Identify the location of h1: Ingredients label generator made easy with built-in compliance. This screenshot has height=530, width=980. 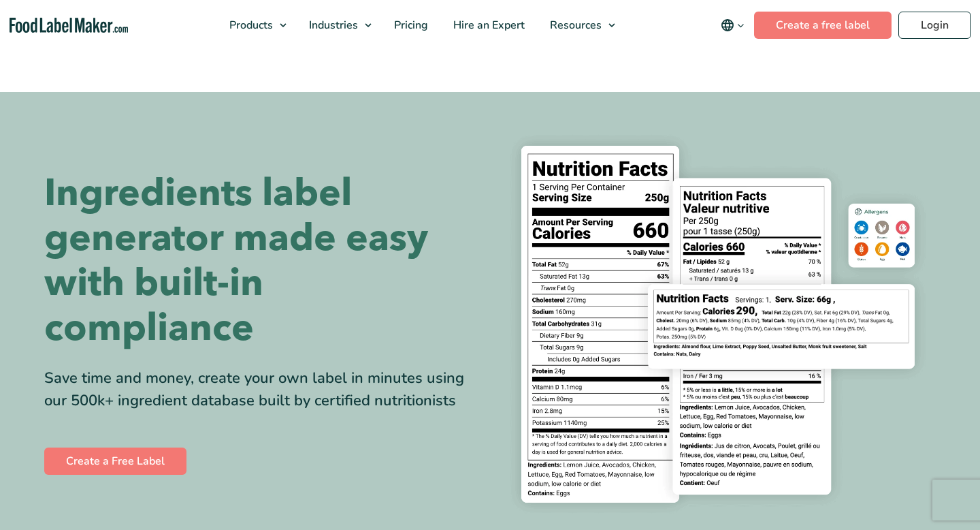
(262, 260).